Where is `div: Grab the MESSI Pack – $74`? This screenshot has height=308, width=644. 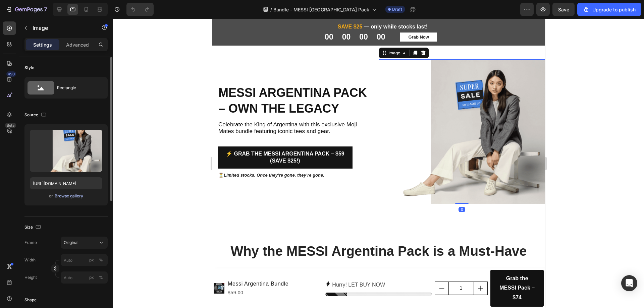
div: Grab the MESSI Pack – $74 is located at coordinates (305, 270).